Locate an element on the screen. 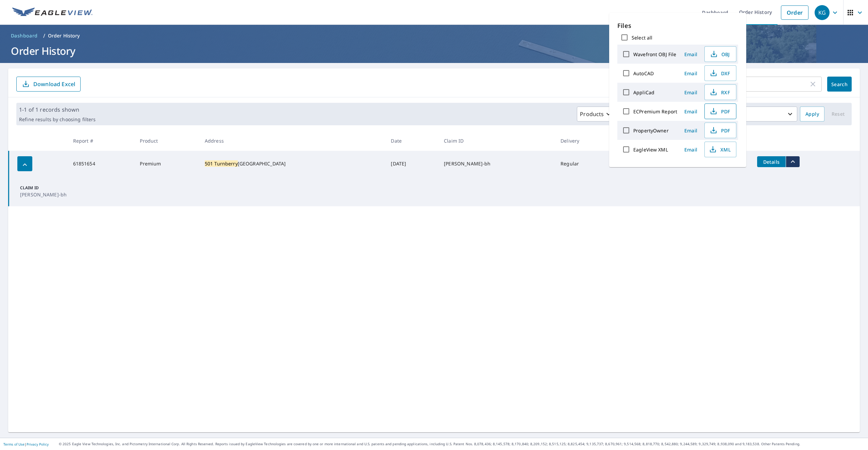  a: Terms of Use is located at coordinates (14, 444).